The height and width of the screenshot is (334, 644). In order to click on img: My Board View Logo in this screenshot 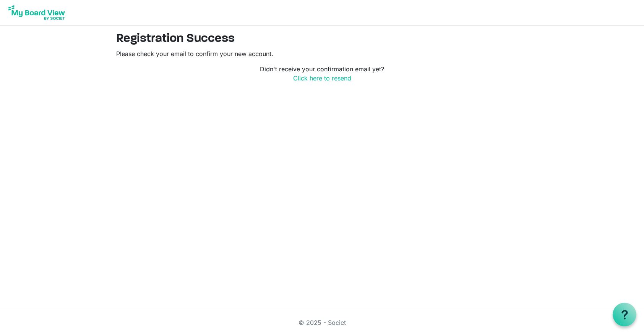, I will do `click(37, 12)`.